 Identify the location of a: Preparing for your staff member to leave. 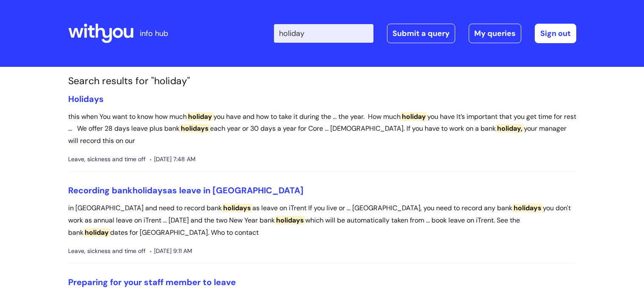
(152, 282).